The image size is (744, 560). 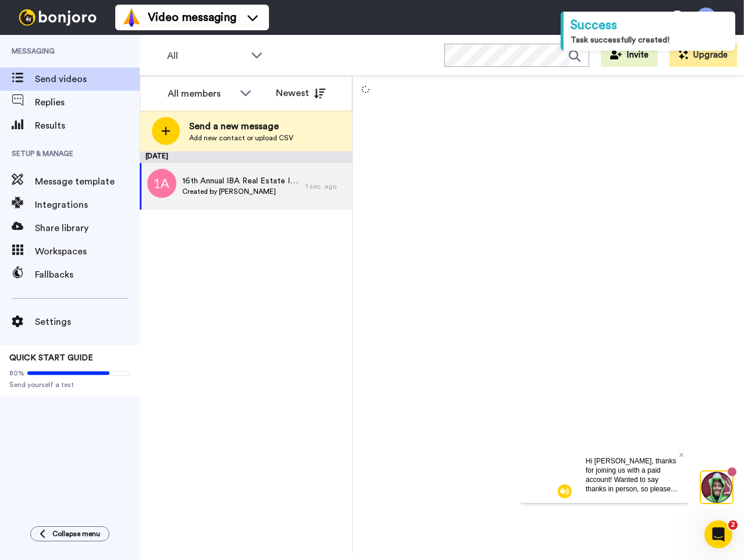 I want to click on span: Send videos, so click(x=87, y=79).